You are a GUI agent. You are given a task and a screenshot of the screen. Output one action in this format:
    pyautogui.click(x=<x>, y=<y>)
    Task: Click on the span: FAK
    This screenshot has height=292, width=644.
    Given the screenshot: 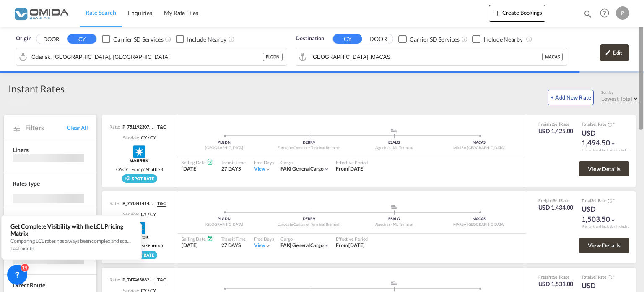 What is the action you would take?
    pyautogui.click(x=286, y=168)
    